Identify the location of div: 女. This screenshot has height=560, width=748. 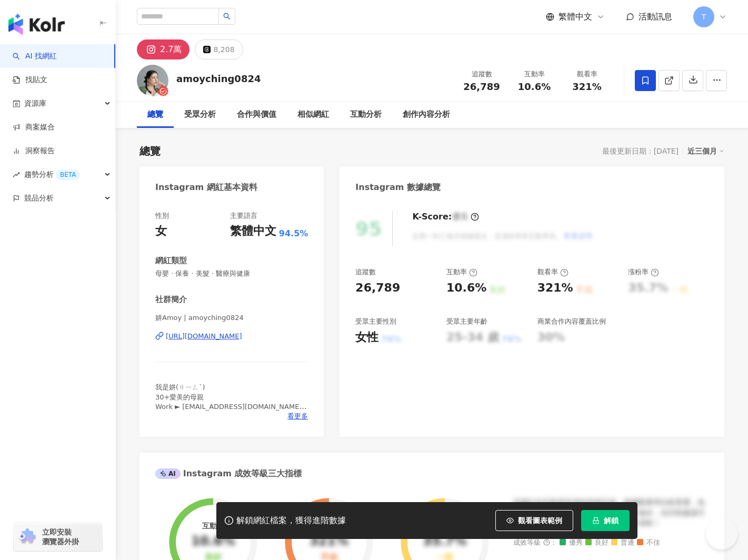
(161, 231).